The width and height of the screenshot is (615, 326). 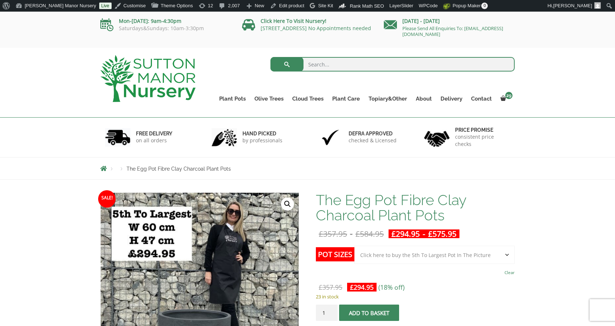 What do you see at coordinates (148, 79) in the screenshot?
I see `img: logo` at bounding box center [148, 79].